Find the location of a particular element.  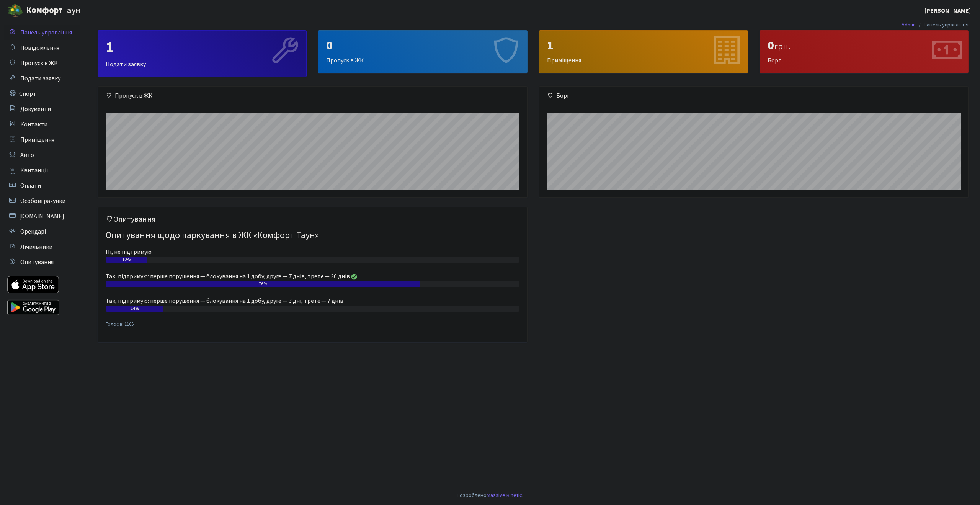

span: Квитанції is located at coordinates (34, 170).